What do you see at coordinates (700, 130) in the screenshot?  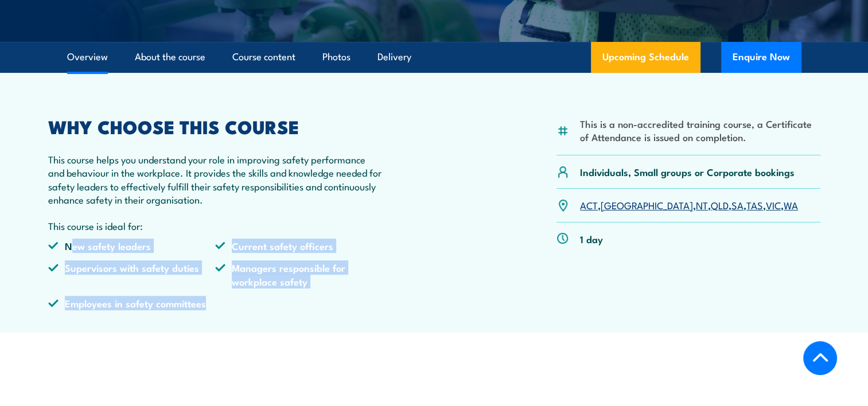 I see `li: This is a non-accredited training course, a Certificate of Attendance is issued on completion.` at bounding box center [700, 130].